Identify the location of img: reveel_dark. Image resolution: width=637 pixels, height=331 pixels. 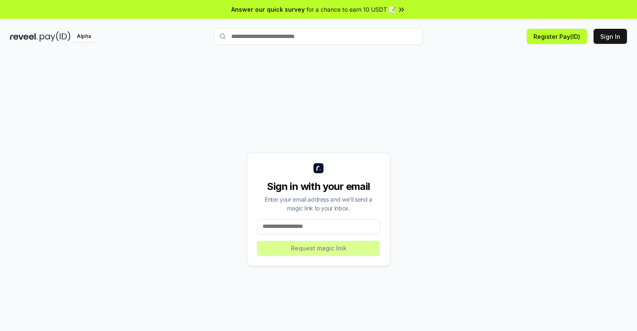
(24, 36).